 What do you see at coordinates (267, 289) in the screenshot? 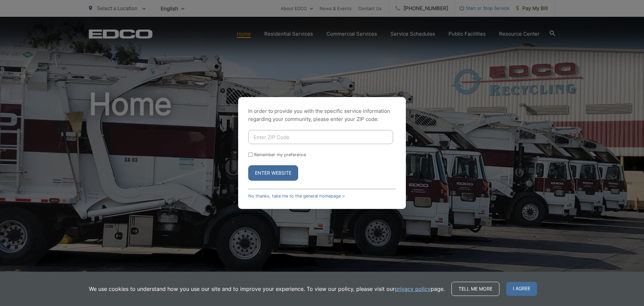
I see `p: We use cookies to understand how you use our site and to improve your experience. To view our pol...` at bounding box center [267, 289].